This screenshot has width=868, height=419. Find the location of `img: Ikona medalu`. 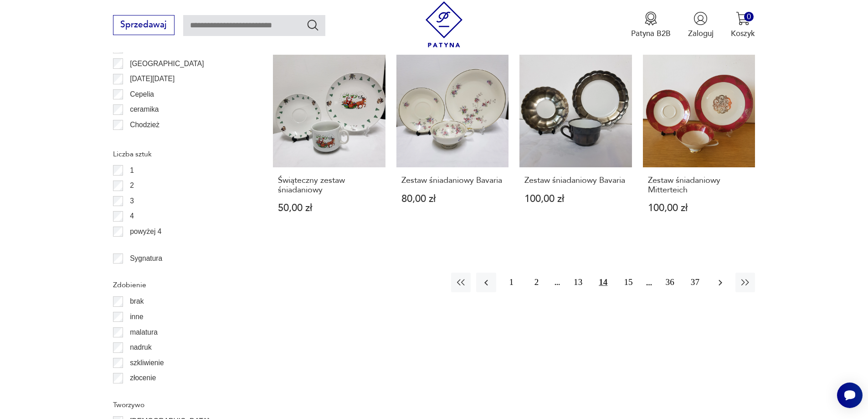

img: Ikona medalu is located at coordinates (651, 18).